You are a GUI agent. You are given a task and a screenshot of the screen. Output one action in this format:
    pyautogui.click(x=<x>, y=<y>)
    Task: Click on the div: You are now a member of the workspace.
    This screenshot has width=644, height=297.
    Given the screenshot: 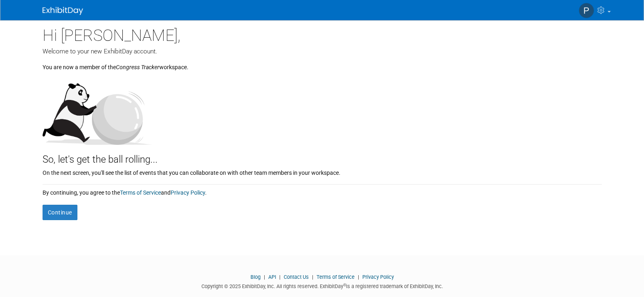 What is the action you would take?
    pyautogui.click(x=322, y=64)
    